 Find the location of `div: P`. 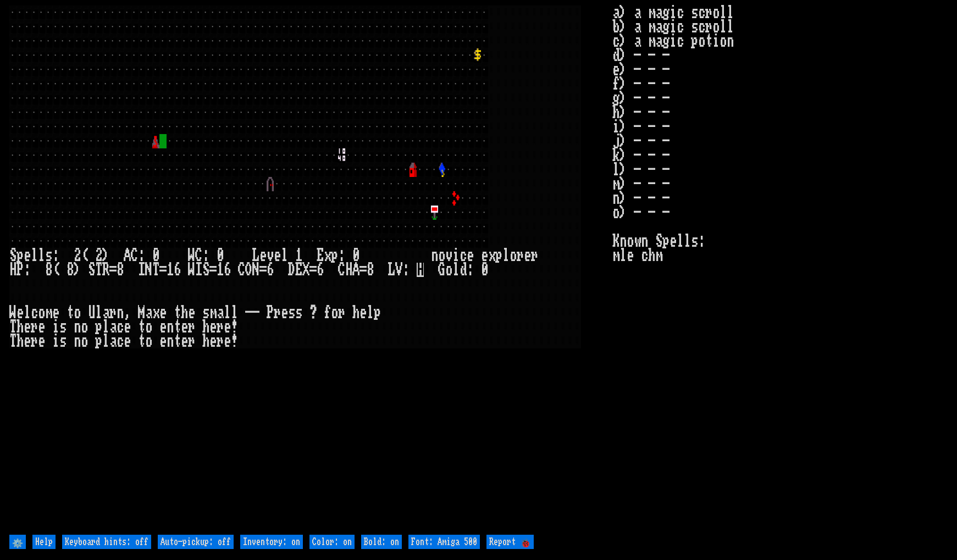

div: P is located at coordinates (19, 270).